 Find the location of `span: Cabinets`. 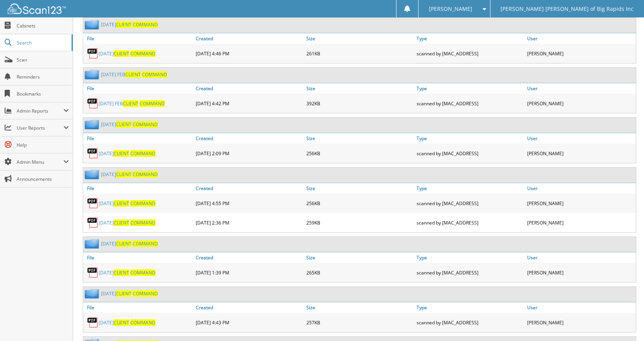

span: Cabinets is located at coordinates (43, 26).